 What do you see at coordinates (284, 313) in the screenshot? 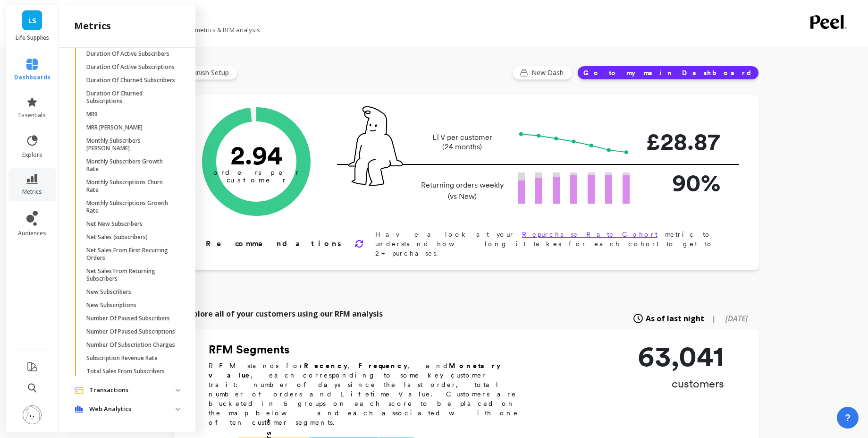
I see `p: Explore all of your customers using our RFM analysis` at bounding box center [284, 313].